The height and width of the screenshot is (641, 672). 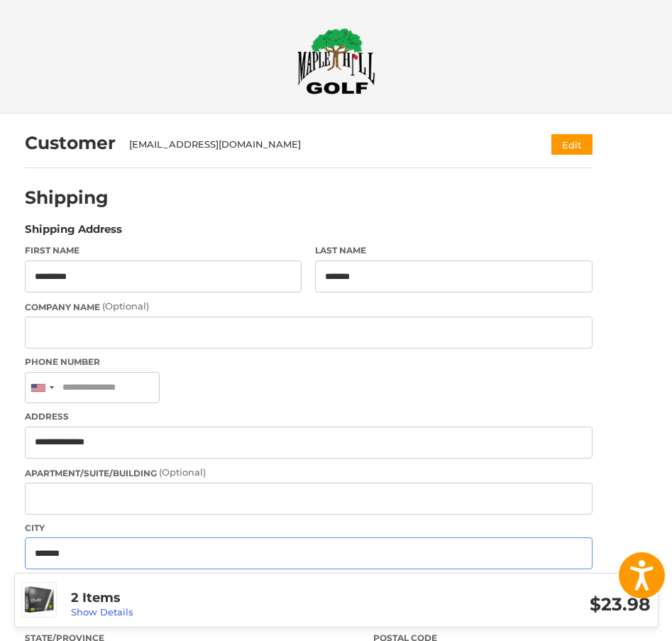 I want to click on a: Show Details, so click(x=102, y=611).